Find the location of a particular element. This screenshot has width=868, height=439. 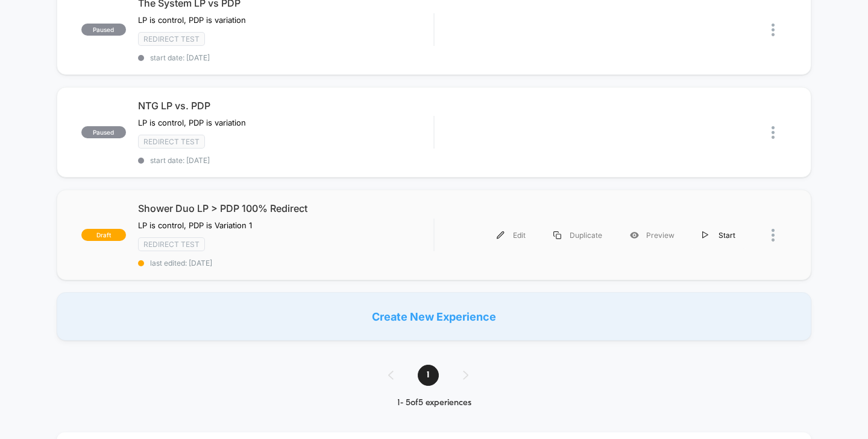

div: Edit is located at coordinates (511, 235).